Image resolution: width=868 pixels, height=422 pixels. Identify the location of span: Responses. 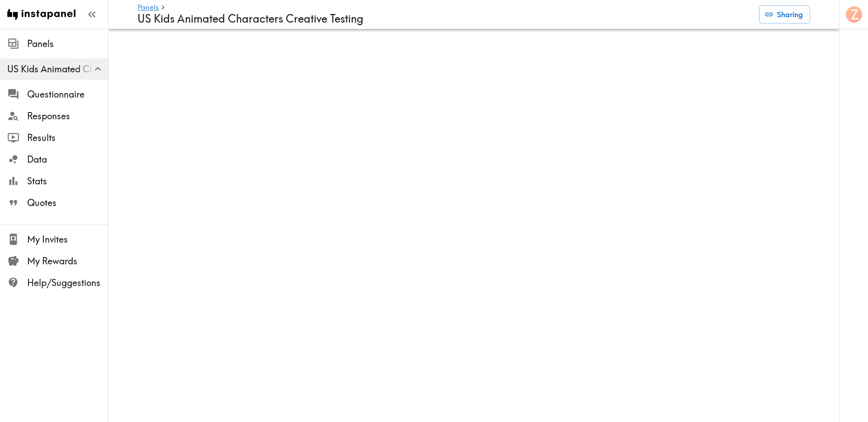
(67, 116).